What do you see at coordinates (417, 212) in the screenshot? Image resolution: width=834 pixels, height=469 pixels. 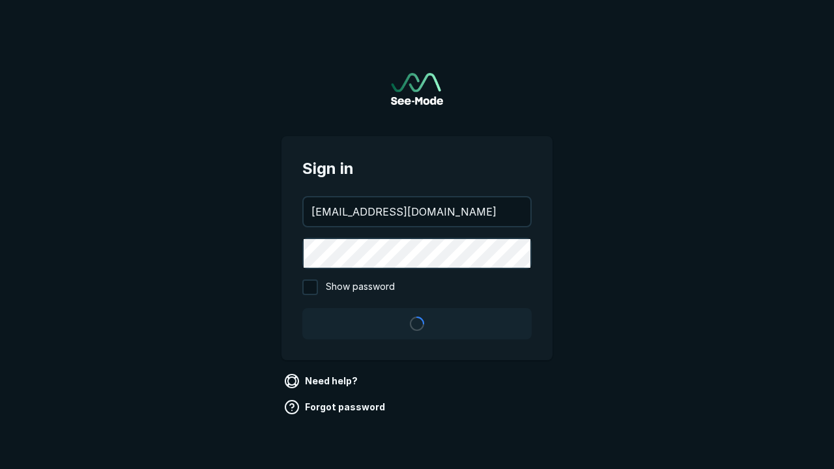 I see `input: your@email.com` at bounding box center [417, 212].